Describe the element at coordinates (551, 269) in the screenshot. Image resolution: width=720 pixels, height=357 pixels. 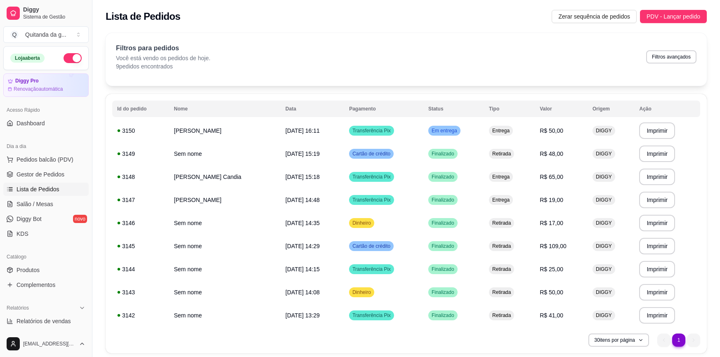
I see `span: R$ 25,00` at that location.